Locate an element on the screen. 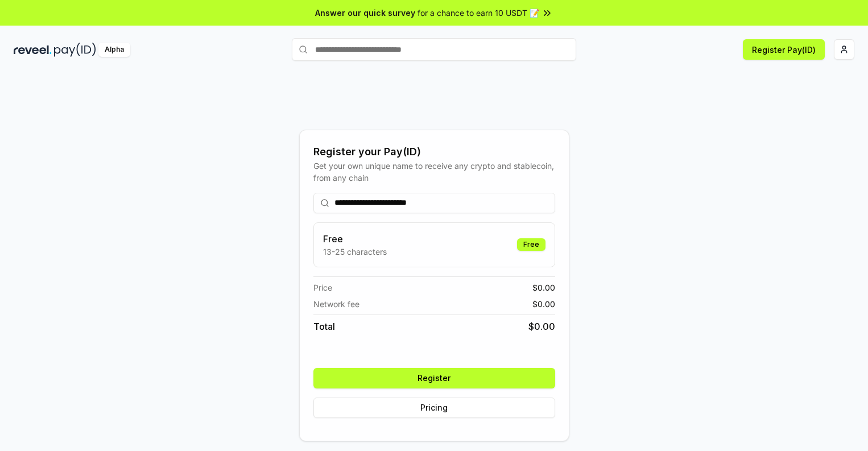 The width and height of the screenshot is (868, 451). div: Register your Pay(ID) is located at coordinates (434, 152).